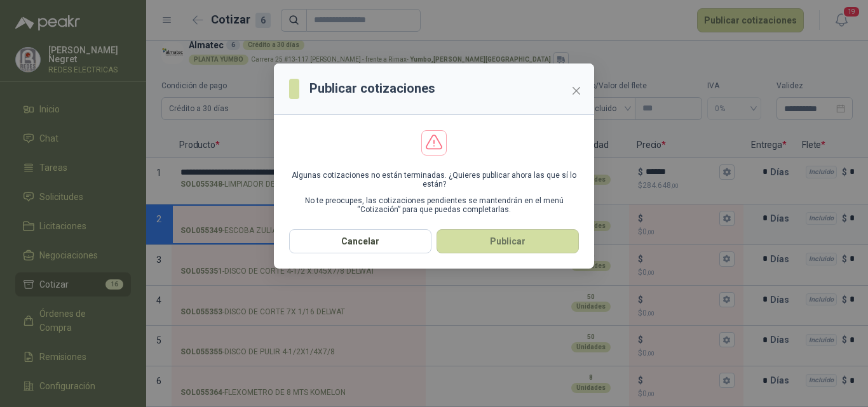 The height and width of the screenshot is (407, 868). What do you see at coordinates (434, 180) in the screenshot?
I see `p: Algunas cotizaciones no están terminadas. ¿Quieres publicar ahora las que sí lo están?` at bounding box center [434, 180].